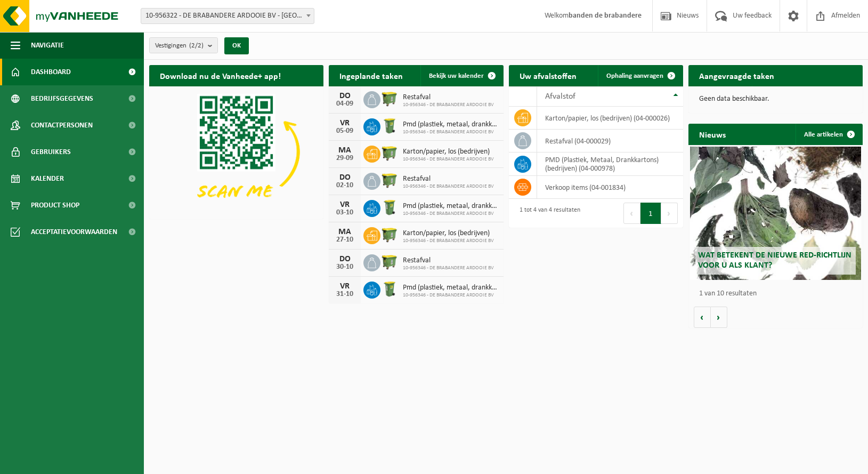 This screenshot has width=868, height=474. What do you see at coordinates (50, 152) in the screenshot?
I see `span: Gebruikers` at bounding box center [50, 152].